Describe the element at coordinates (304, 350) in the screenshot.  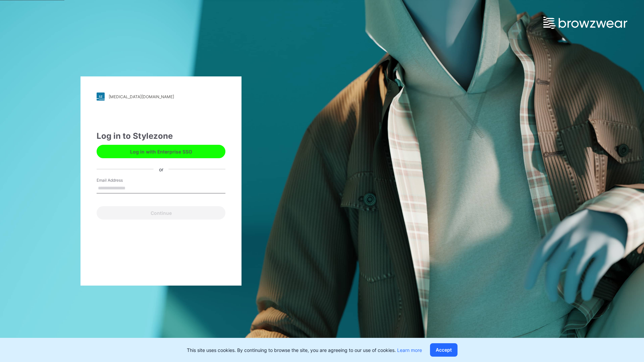
I see `p: This site uses cookies. By continuing to browse the site, you are agreeing to our use of cookies.` at that location.